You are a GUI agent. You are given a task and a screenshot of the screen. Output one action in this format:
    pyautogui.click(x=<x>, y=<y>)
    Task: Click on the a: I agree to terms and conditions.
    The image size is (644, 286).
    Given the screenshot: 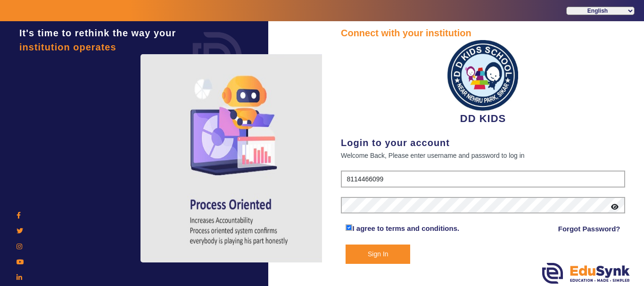 What is the action you would take?
    pyautogui.click(x=406, y=228)
    